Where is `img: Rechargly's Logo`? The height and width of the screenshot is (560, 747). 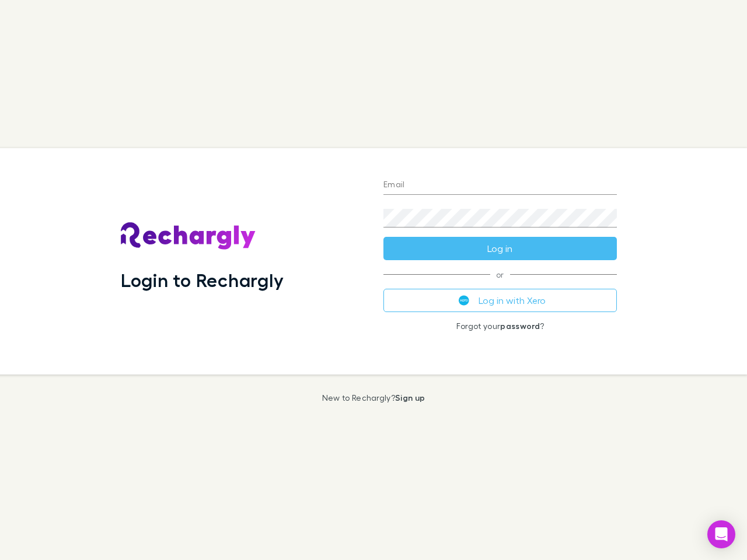
img: Rechargly's Logo is located at coordinates (188, 237).